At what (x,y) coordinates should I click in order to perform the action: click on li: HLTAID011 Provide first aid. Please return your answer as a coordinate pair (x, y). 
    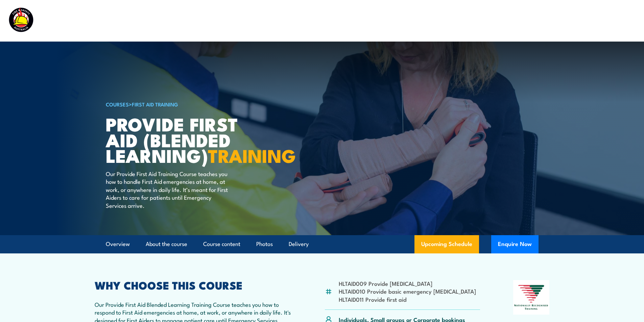
    Looking at the image, I should click on (407, 299).